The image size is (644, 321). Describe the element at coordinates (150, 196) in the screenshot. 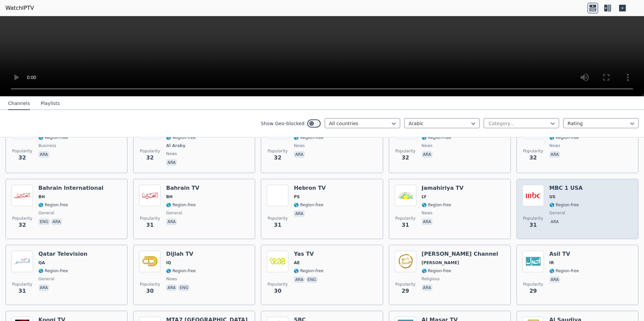

I see `img: Bahrain TV` at that location.